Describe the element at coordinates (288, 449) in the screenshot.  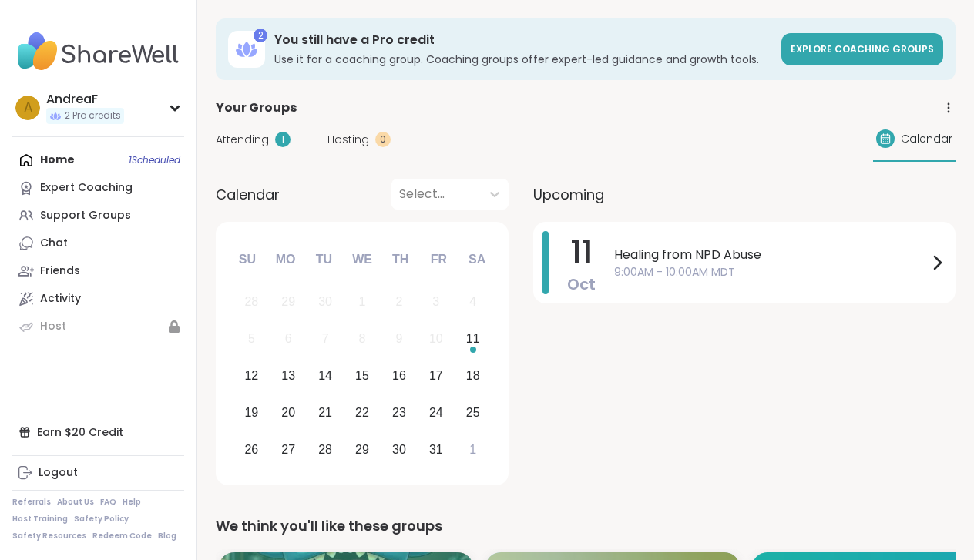
I see `div: 27` at that location.